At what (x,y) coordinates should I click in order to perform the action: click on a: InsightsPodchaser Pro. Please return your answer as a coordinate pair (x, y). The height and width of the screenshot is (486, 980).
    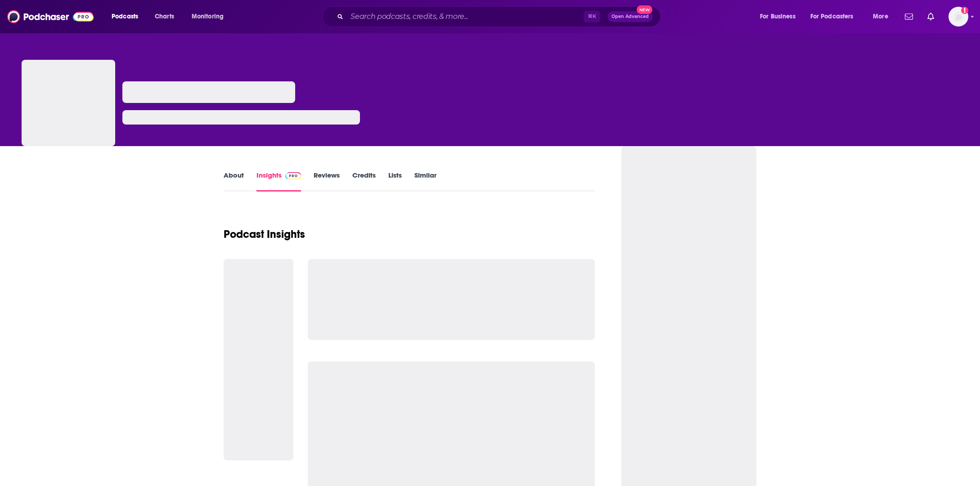
    Looking at the image, I should click on (278, 181).